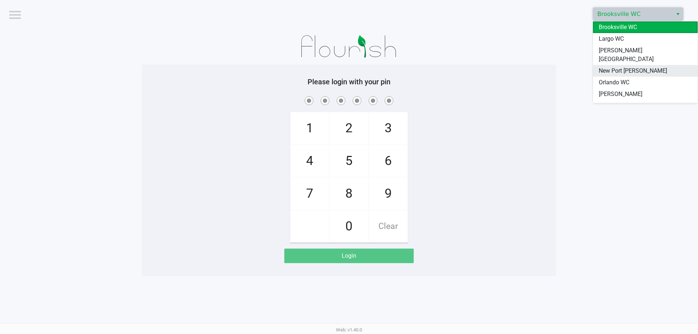  Describe the element at coordinates (349, 330) in the screenshot. I see `span: Web: v1.40.0` at that location.